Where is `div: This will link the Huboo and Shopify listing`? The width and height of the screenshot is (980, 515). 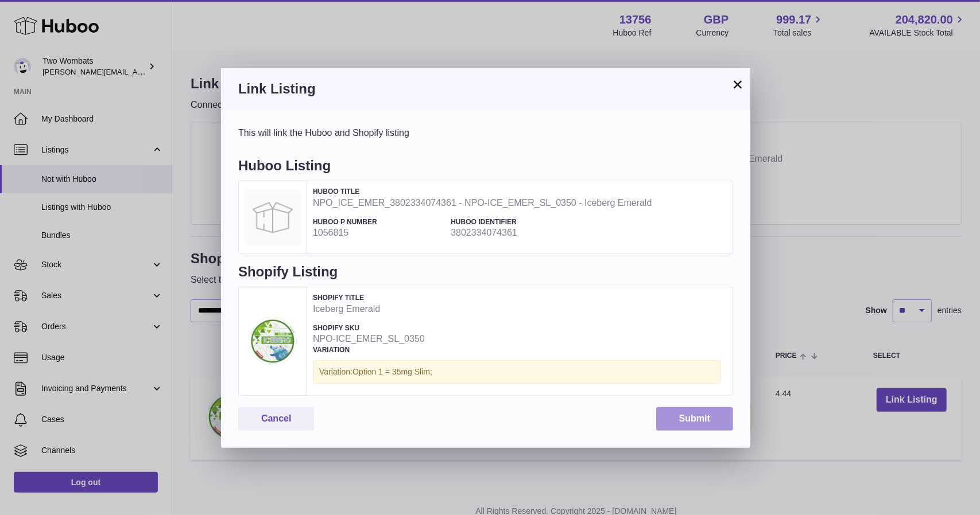 div: This will link the Huboo and Shopify listing is located at coordinates (486, 133).